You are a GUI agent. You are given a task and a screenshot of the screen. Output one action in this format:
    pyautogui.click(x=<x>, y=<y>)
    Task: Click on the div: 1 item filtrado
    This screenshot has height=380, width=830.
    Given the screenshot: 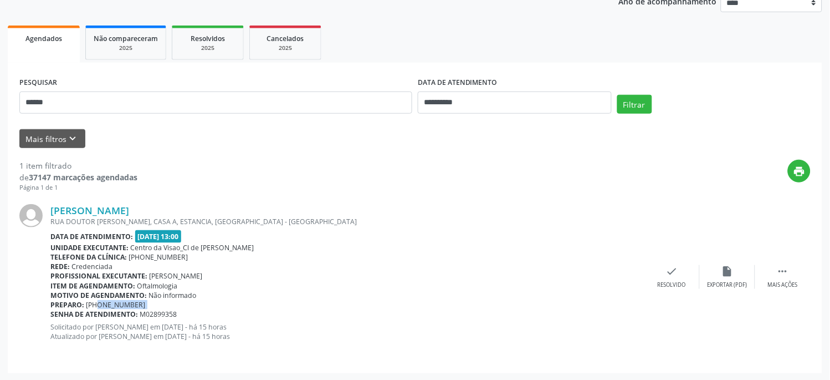 What is the action you would take?
    pyautogui.click(x=78, y=165)
    